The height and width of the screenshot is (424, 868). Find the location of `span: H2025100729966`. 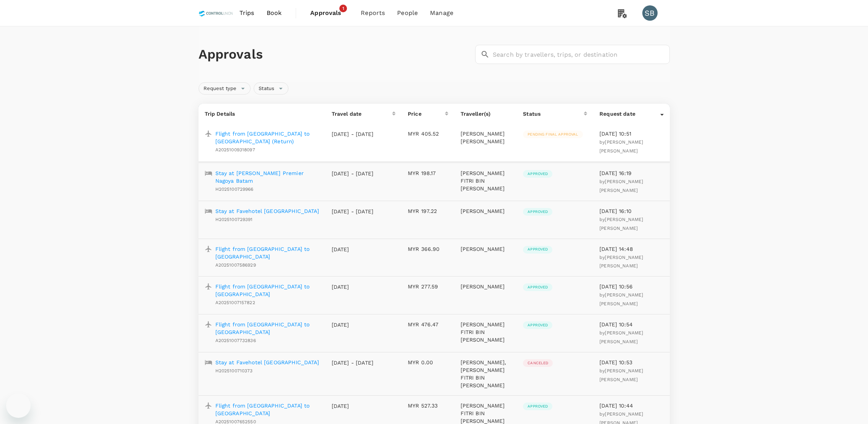

span: H2025100729966 is located at coordinates (234, 189).